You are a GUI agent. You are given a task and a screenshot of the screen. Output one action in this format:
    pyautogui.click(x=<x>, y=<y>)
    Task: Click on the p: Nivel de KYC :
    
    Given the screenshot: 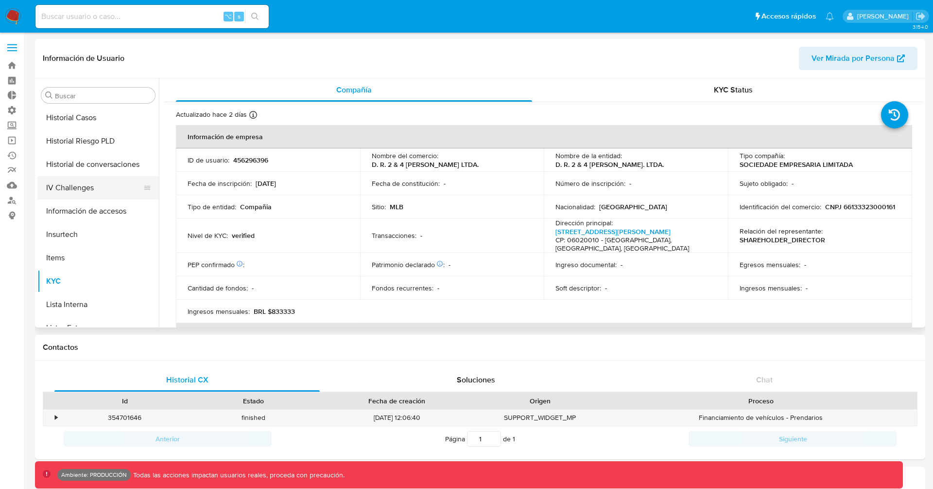 What is the action you would take?
    pyautogui.click(x=208, y=235)
    